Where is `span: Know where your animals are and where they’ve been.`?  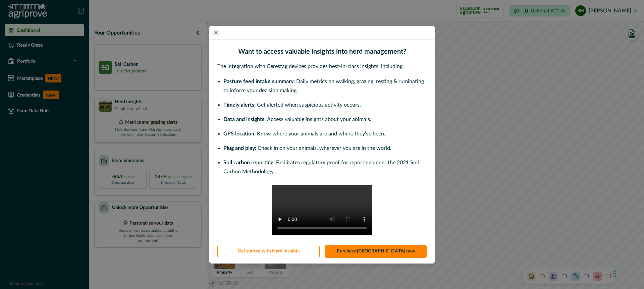
span: Know where your animals are and where they’ve been. is located at coordinates (321, 134).